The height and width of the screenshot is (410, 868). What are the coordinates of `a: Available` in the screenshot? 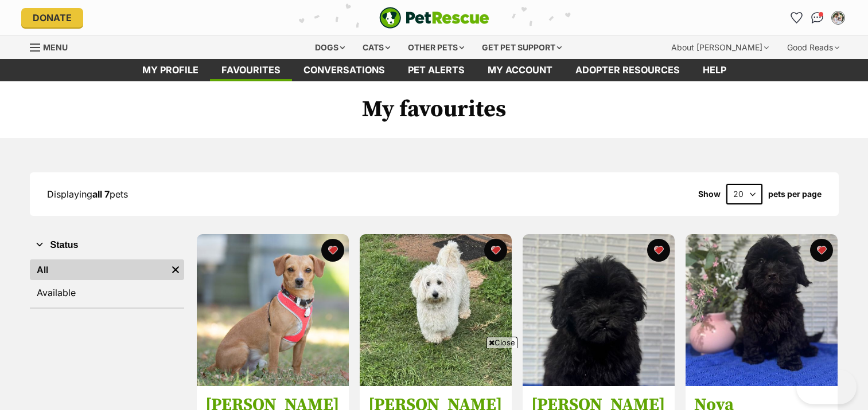 It's located at (107, 293).